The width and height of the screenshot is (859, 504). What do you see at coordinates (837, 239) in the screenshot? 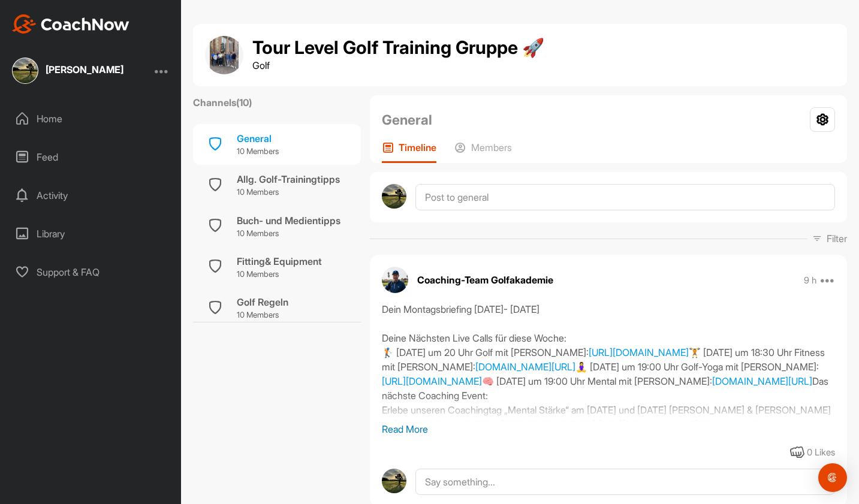
I see `p: Filter` at bounding box center [837, 239].